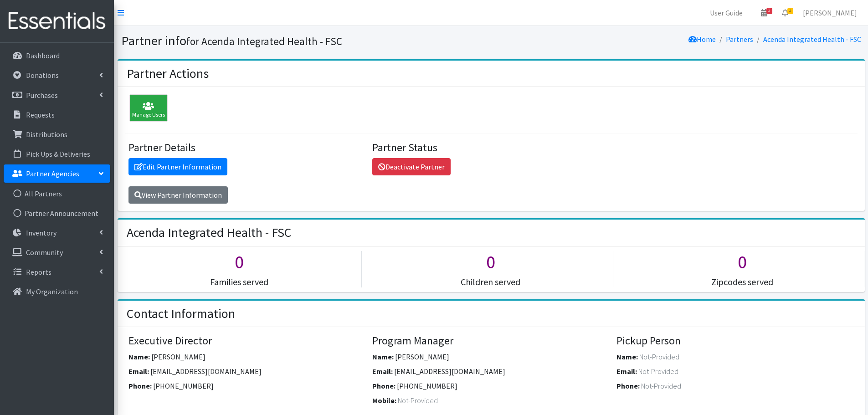 The width and height of the screenshot is (868, 415). What do you see at coordinates (43, 75) in the screenshot?
I see `p: Donations` at bounding box center [43, 75].